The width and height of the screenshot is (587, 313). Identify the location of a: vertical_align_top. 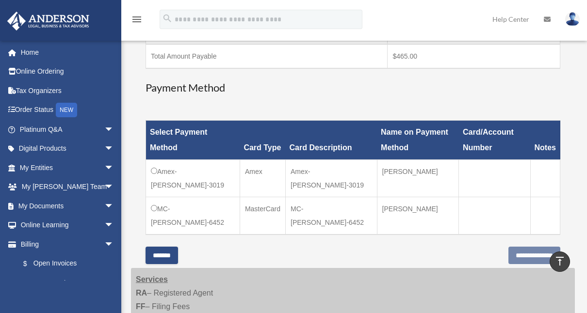
(559, 262).